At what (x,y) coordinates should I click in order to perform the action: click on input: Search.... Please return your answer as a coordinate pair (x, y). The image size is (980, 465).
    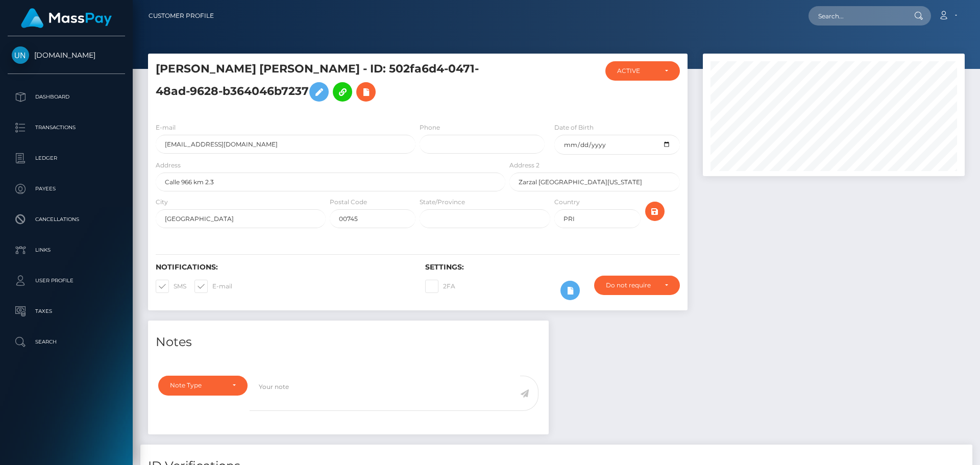
    Looking at the image, I should click on (856, 16).